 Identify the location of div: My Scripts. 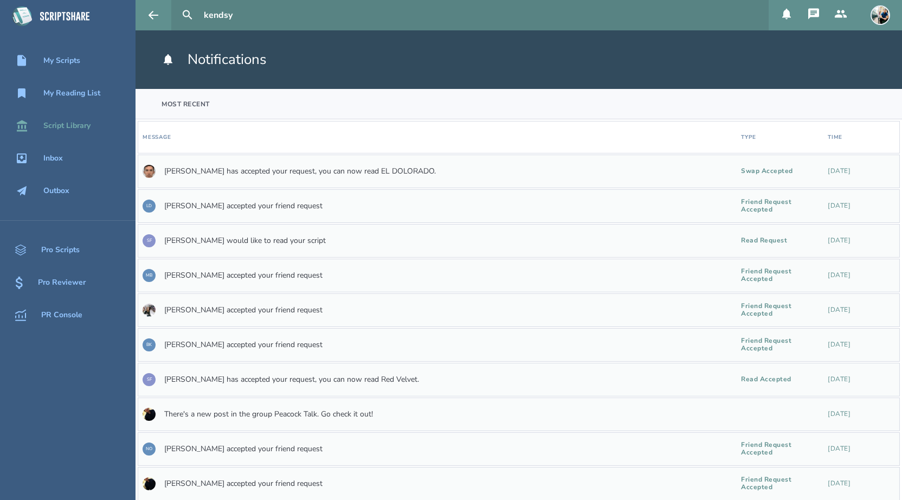
(62, 61).